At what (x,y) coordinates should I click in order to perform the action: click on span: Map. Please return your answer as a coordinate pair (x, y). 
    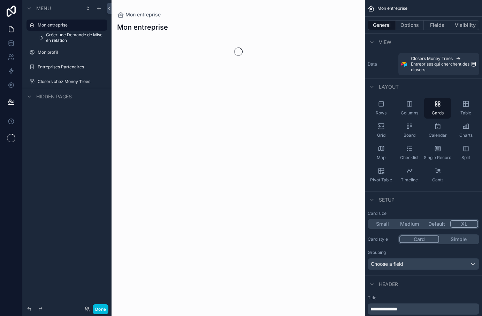
    Looking at the image, I should click on (381, 158).